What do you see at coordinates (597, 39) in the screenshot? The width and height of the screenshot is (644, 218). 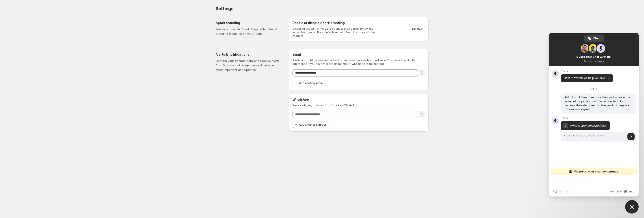 I see `span: Chat` at bounding box center [597, 39].